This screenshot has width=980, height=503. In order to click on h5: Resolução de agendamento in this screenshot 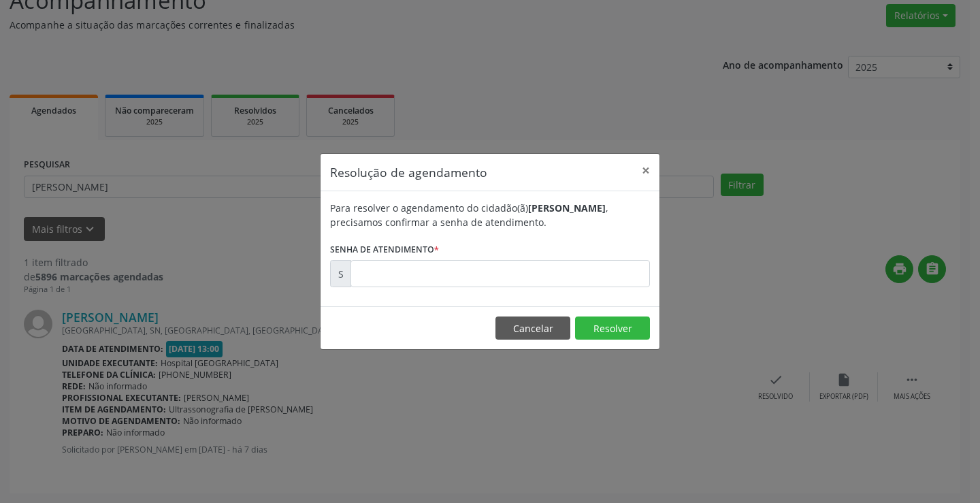, I will do `click(409, 172)`.